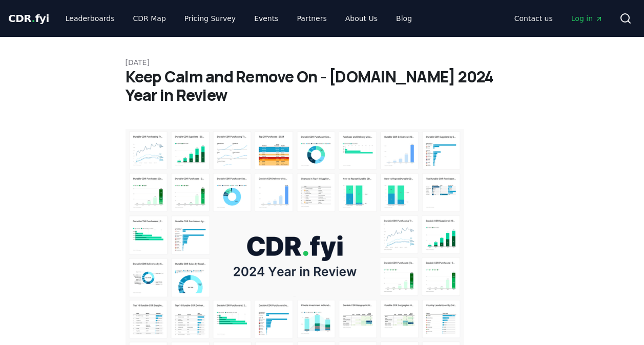 This screenshot has height=345, width=644. I want to click on a: Contact us, so click(533, 19).